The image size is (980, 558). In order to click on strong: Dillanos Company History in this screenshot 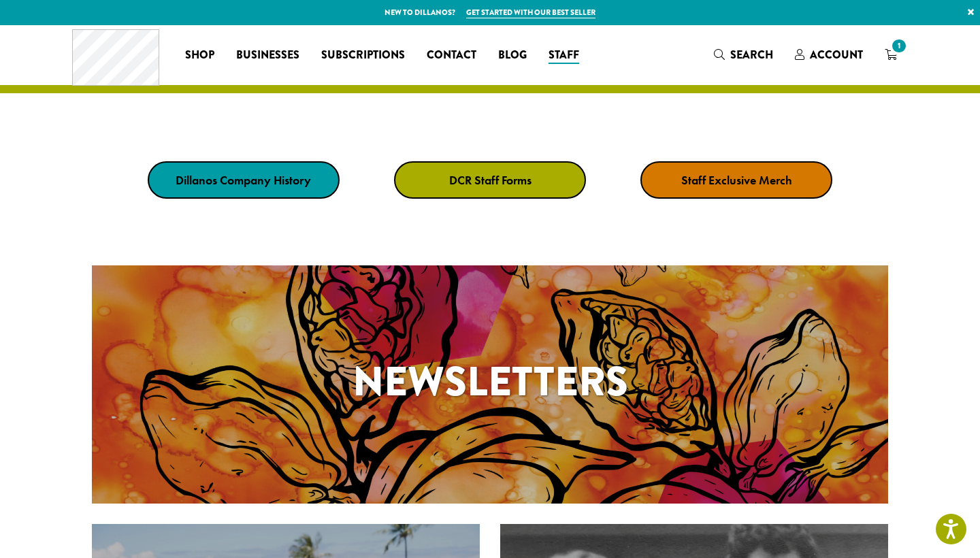, I will do `click(243, 179)`.